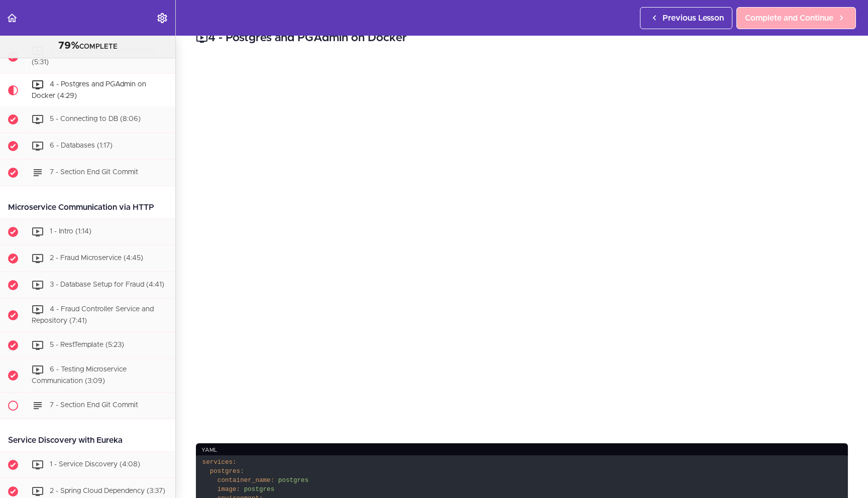  I want to click on span: 5 - Connecting to DB (8:06), so click(95, 119).